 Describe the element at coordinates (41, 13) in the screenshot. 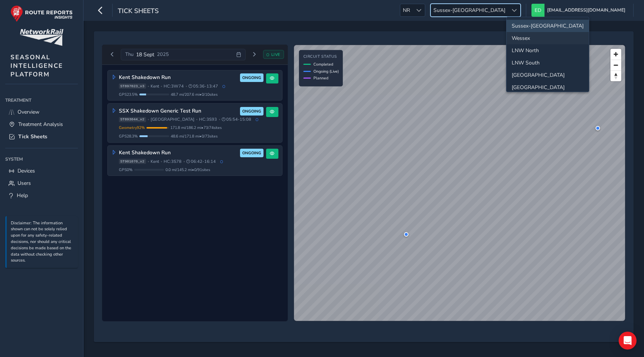

I see `img: rr logo` at that location.